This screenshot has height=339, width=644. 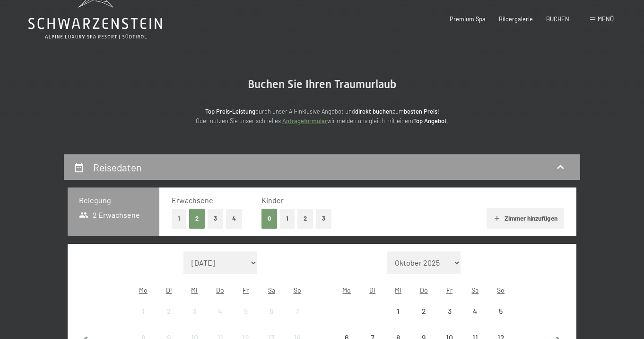 What do you see at coordinates (322, 84) in the screenshot?
I see `span: Buchen Sie Ihren Traumurlaub` at bounding box center [322, 84].